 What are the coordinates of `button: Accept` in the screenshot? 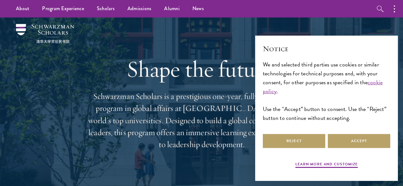 It's located at (359, 141).